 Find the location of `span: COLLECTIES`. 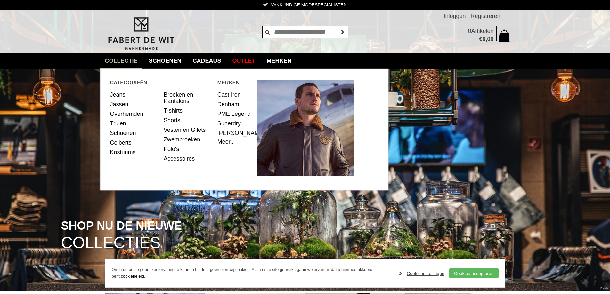

span: COLLECTIES is located at coordinates (111, 243).